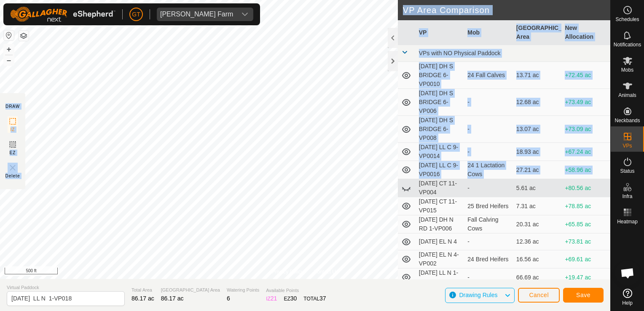 The width and height of the screenshot is (644, 311). Describe the element at coordinates (143, 290) in the screenshot. I see `span: Total Area` at that location.